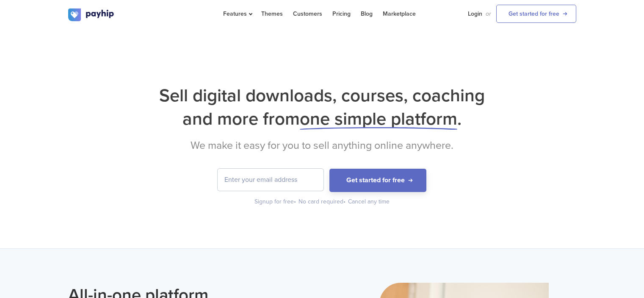  Describe the element at coordinates (237, 14) in the screenshot. I see `span: Features` at that location.